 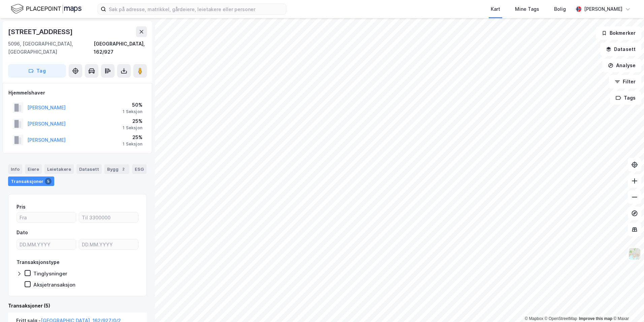 I want to click on button: Filter, so click(x=625, y=82).